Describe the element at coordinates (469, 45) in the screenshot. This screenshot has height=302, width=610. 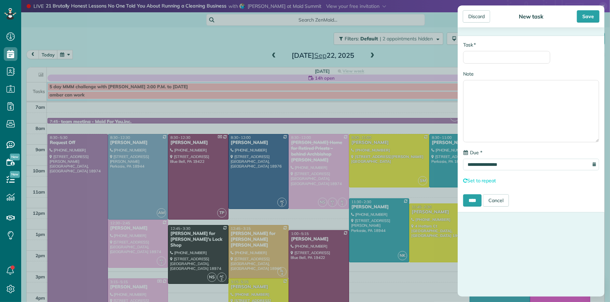
I see `label: Task` at that location.